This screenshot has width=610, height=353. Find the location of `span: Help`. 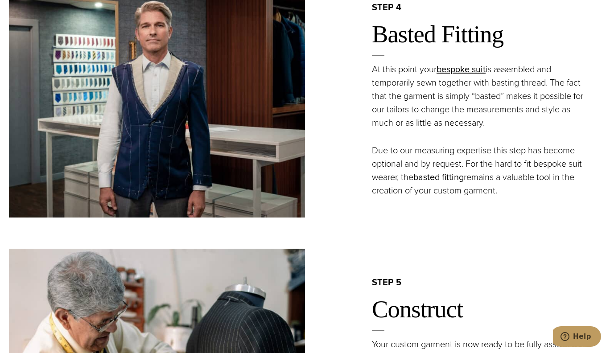

span: Help is located at coordinates (29, 10).